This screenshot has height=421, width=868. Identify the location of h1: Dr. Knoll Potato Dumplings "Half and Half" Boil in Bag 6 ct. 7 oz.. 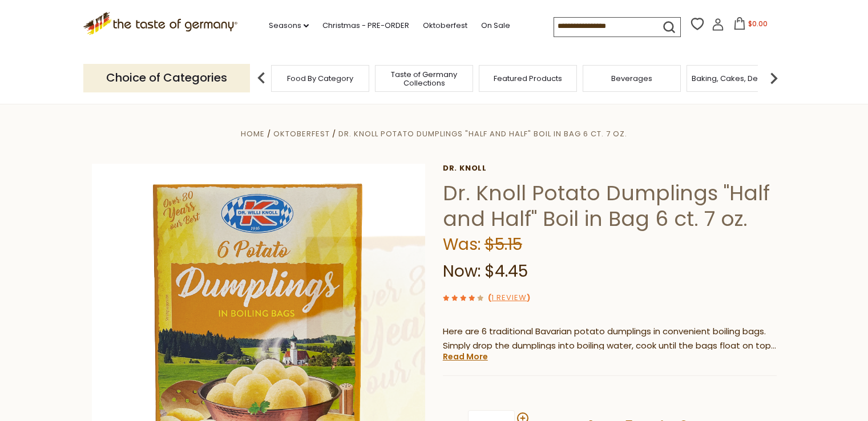
(609, 206).